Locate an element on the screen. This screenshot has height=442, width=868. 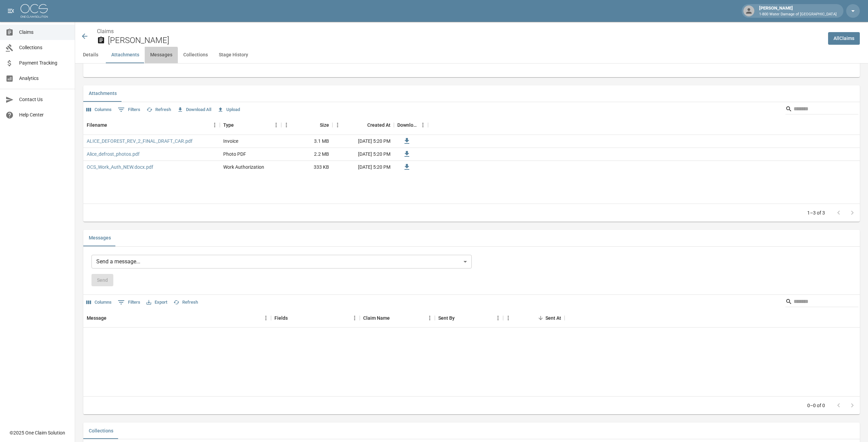
a: AllClaims is located at coordinates (844, 38).